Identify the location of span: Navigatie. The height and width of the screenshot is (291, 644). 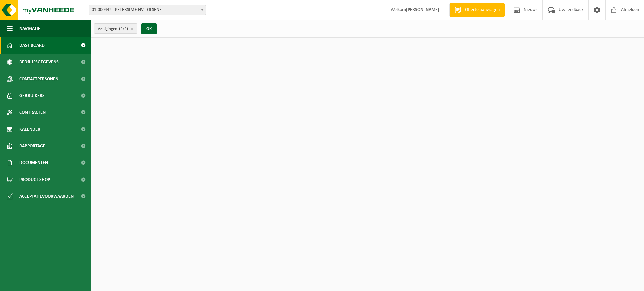
(30, 29).